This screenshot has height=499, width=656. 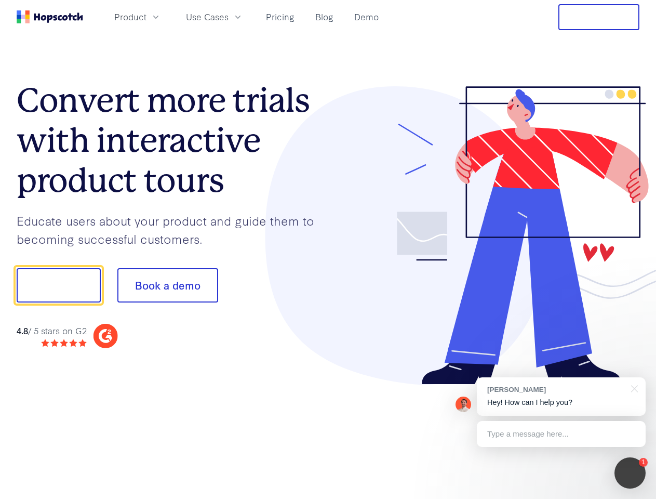 I want to click on a: Blog, so click(x=324, y=17).